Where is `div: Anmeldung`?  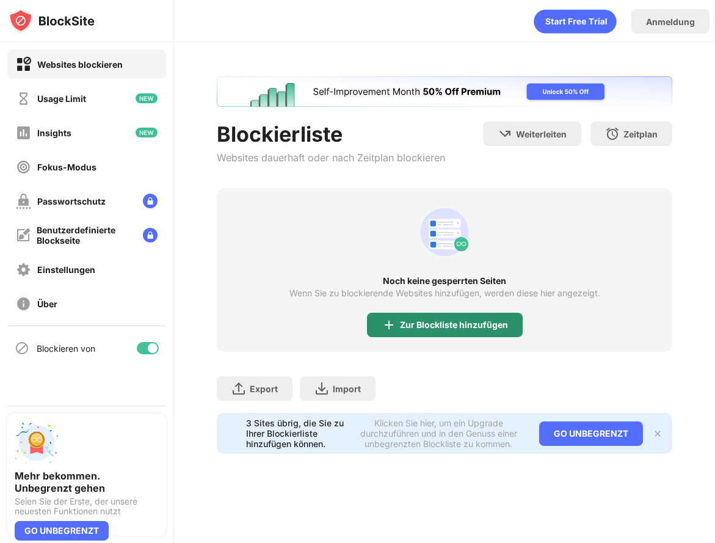
div: Anmeldung is located at coordinates (671, 21).